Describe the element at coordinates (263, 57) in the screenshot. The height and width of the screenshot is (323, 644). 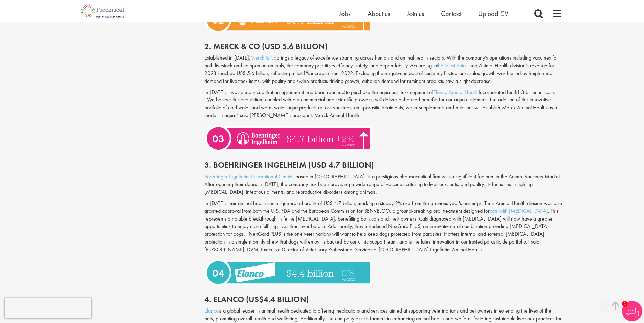
I see `a: Merck & Co` at that location.